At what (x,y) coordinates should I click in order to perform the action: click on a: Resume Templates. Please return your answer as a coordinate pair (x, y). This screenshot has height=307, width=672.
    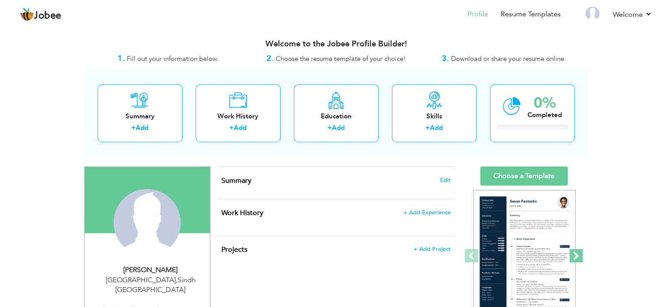
    Looking at the image, I should click on (531, 14).